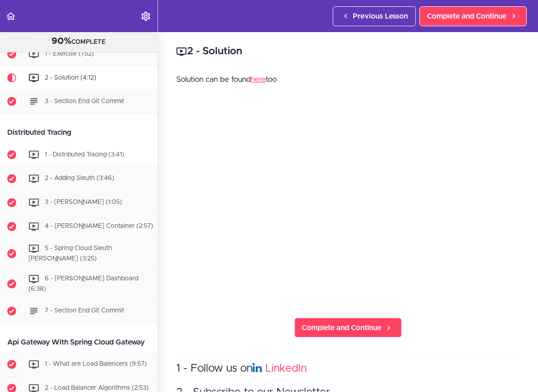 This screenshot has height=392, width=538. Describe the element at coordinates (286, 369) in the screenshot. I see `a: LinkedIn` at that location.